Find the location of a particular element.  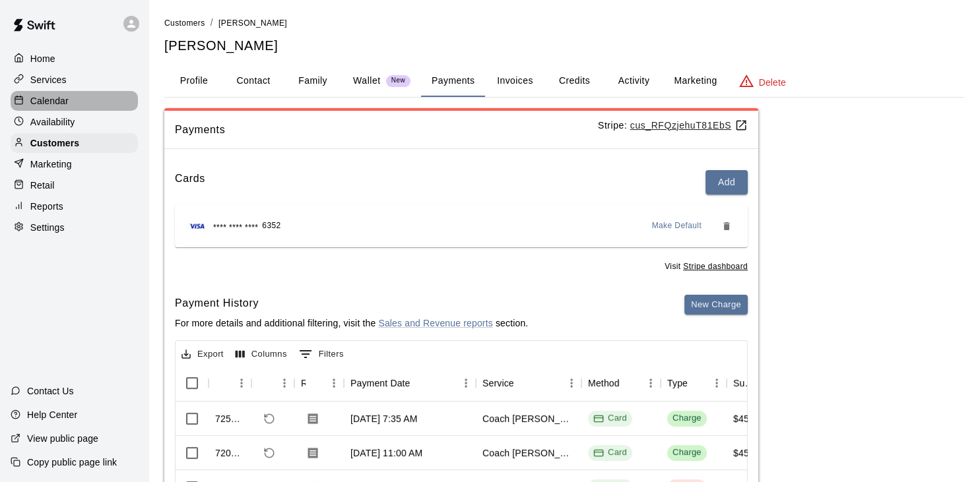

button: Export is located at coordinates (202, 354).